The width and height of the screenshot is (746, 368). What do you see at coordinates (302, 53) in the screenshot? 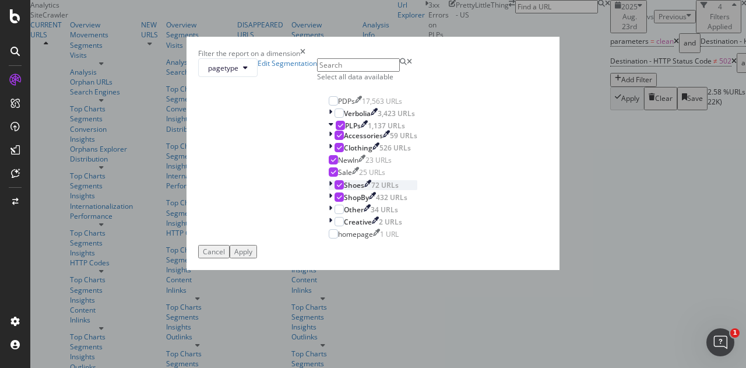
I see `div: times` at bounding box center [302, 53].